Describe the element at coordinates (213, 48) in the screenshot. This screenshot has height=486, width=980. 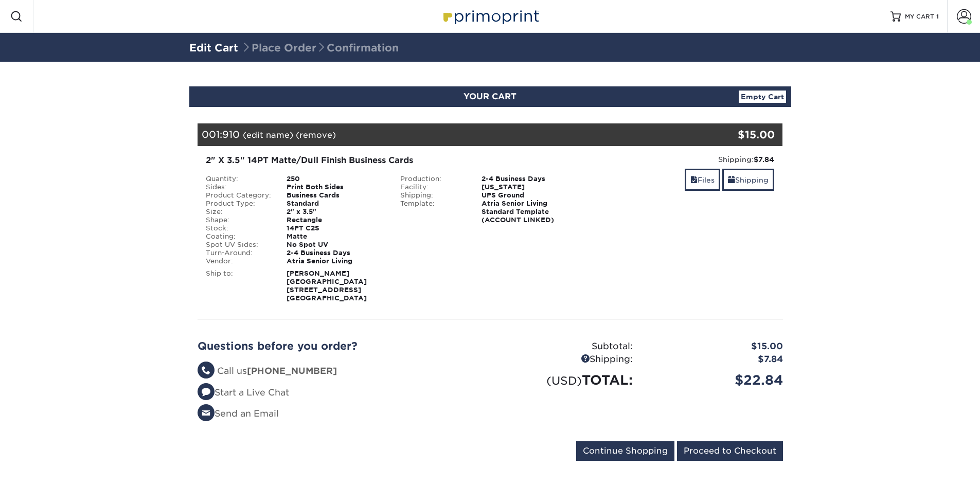
I see `a: Edit Cart` at that location.